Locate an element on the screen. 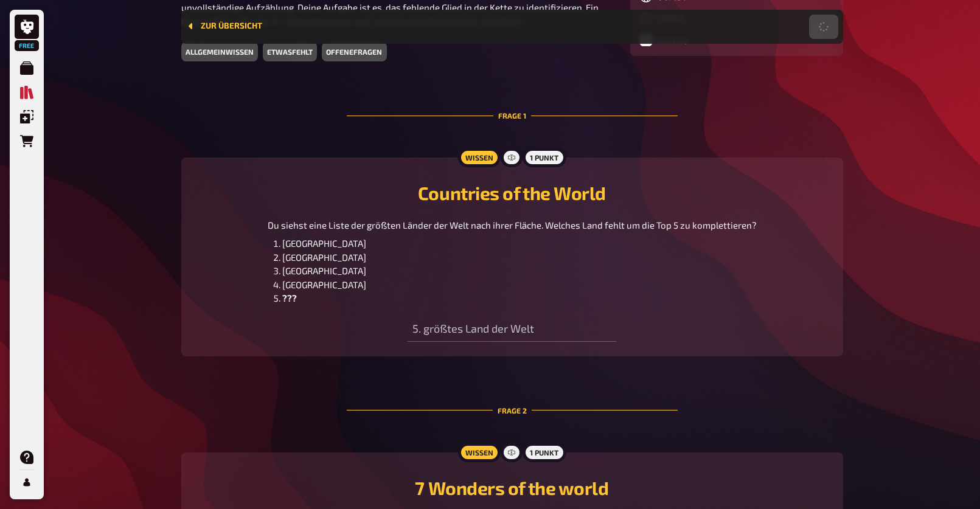 The width and height of the screenshot is (980, 509). a: Zur Übersicht is located at coordinates (224, 27).